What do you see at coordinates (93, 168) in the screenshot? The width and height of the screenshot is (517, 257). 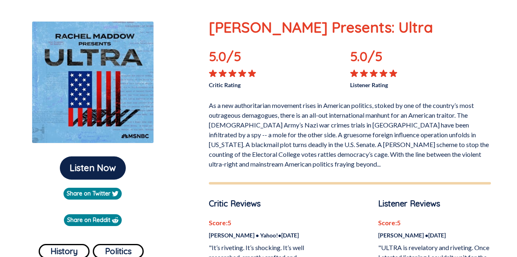 I see `a: Listen Now` at bounding box center [93, 168].